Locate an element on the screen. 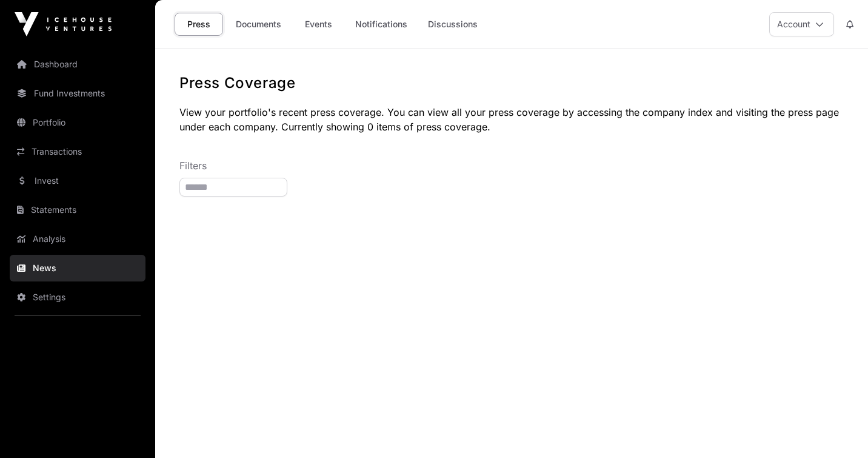  a: Settings is located at coordinates (78, 297).